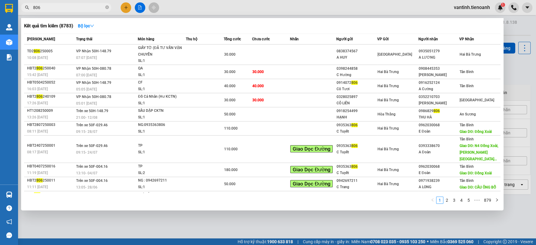  What do you see at coordinates (9, 235) in the screenshot?
I see `span: message` at bounding box center [9, 235].